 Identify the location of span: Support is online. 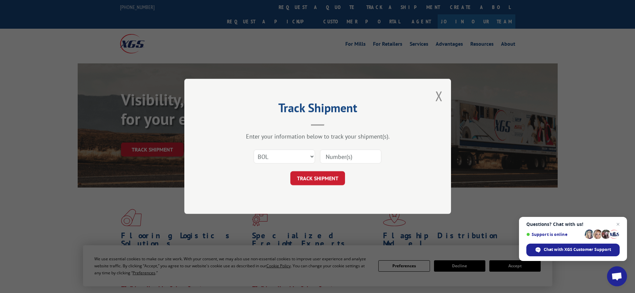
(554, 234).